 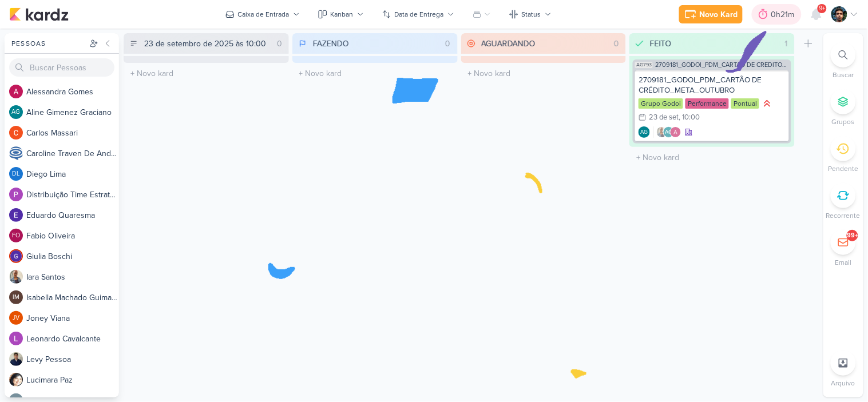 What do you see at coordinates (16, 297) in the screenshot?
I see `div: Isabella Machado Guimarães` at bounding box center [16, 297].